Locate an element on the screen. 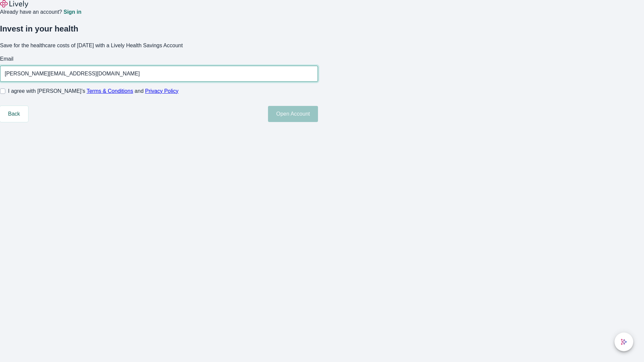  svg: Lively AI Assistant is located at coordinates (624, 342).